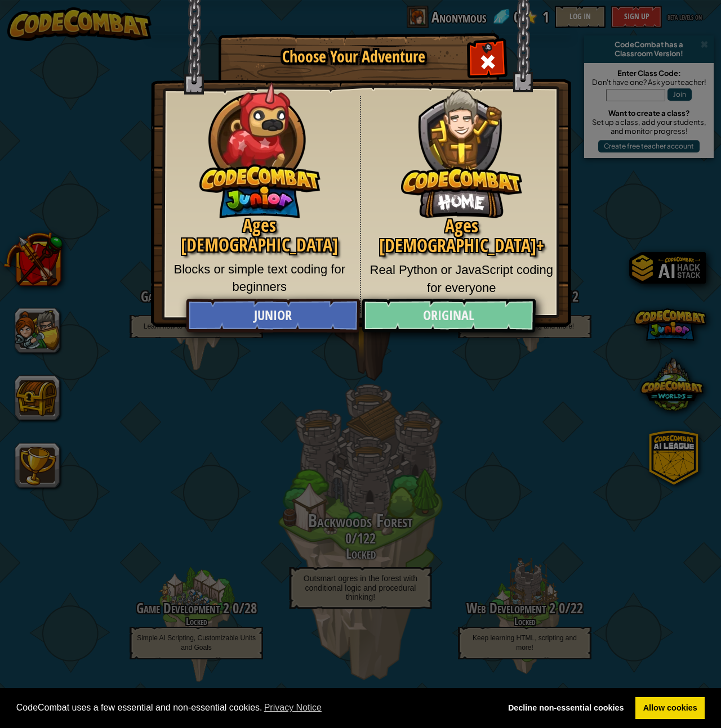 This screenshot has width=721, height=728. I want to click on a: Junior, so click(272, 315).